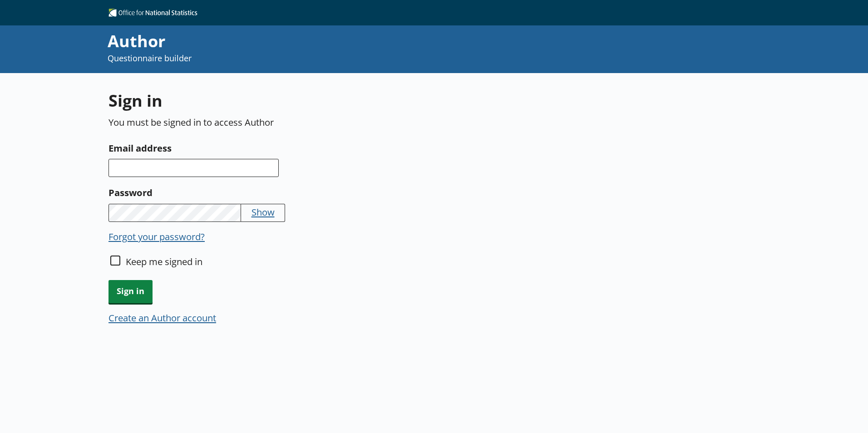 This screenshot has height=433, width=868. I want to click on button: Show, so click(263, 212).